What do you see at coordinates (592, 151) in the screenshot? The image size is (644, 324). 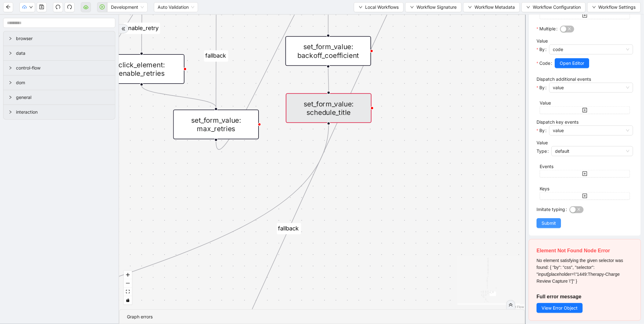 I see `span: default` at bounding box center [592, 151].